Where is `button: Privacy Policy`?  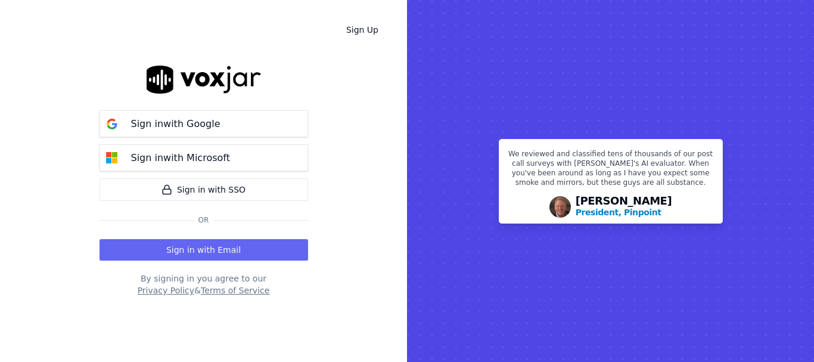 button: Privacy Policy is located at coordinates (166, 290).